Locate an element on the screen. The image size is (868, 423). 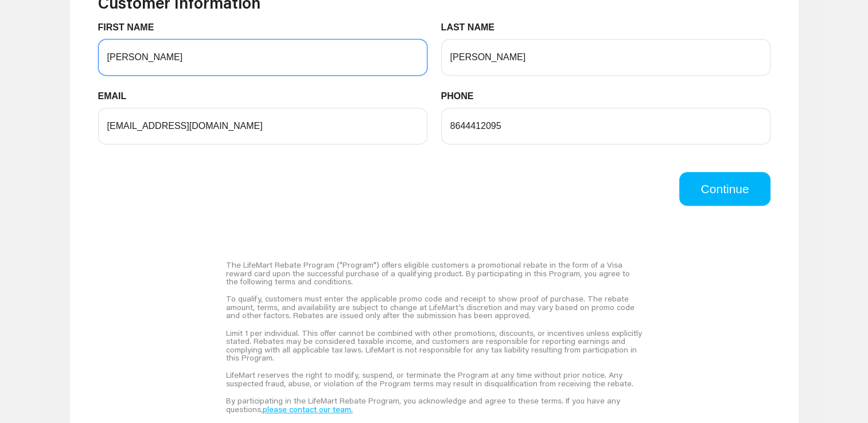
input: LAST NAME is located at coordinates (606, 57).